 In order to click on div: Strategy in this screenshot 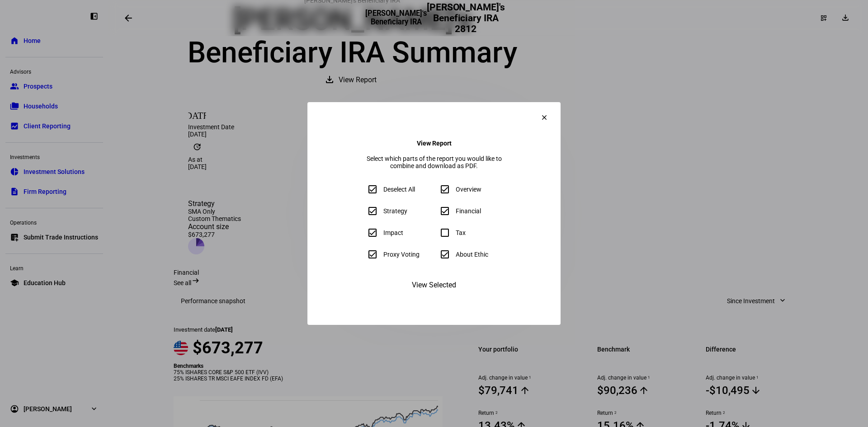, I will do `click(395, 211)`.